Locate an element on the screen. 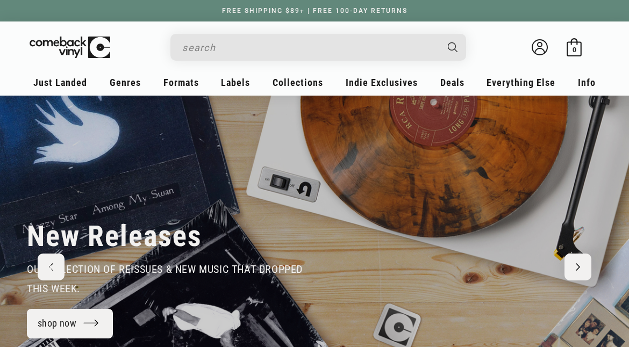 This screenshot has height=347, width=629. span: Labels is located at coordinates (235, 82).